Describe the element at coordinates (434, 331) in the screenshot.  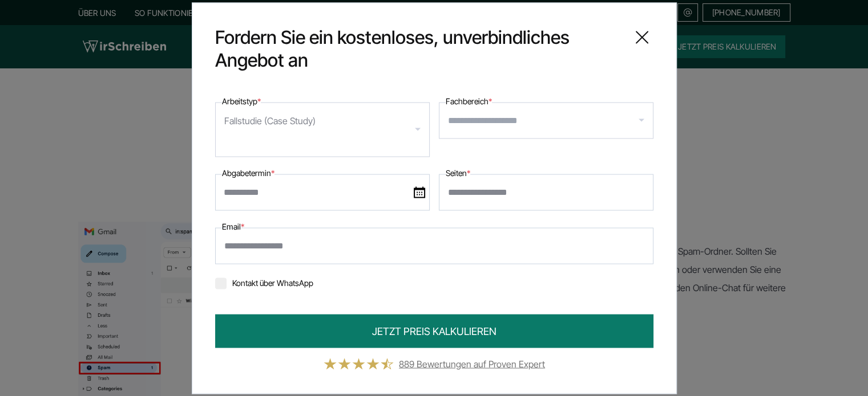
I see `span: JETZT PREIS KALKULIEREN` at that location.